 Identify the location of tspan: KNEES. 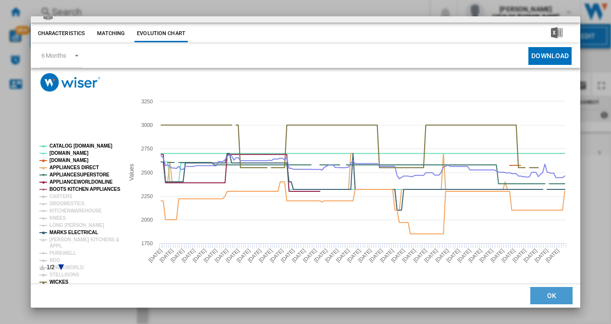
(58, 218).